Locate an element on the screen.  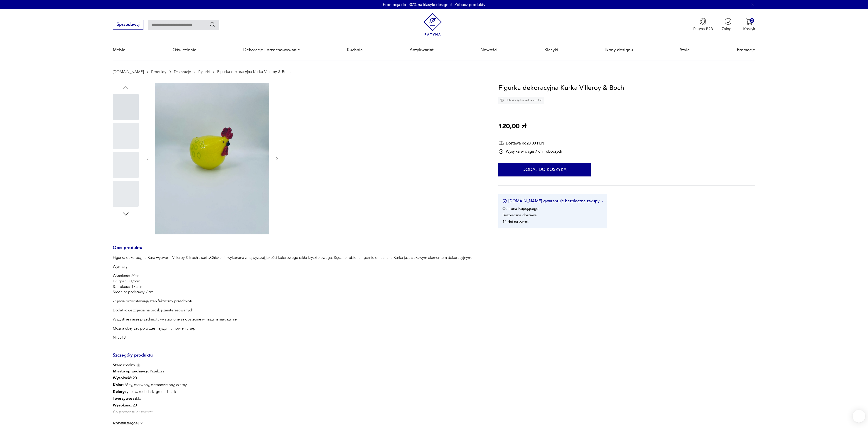
img: Ikona koszyka is located at coordinates (749, 21).